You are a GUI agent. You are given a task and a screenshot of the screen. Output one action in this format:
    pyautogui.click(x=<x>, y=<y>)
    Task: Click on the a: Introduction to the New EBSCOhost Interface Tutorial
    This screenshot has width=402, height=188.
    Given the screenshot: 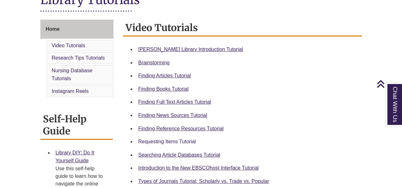 What is the action you would take?
    pyautogui.click(x=198, y=168)
    